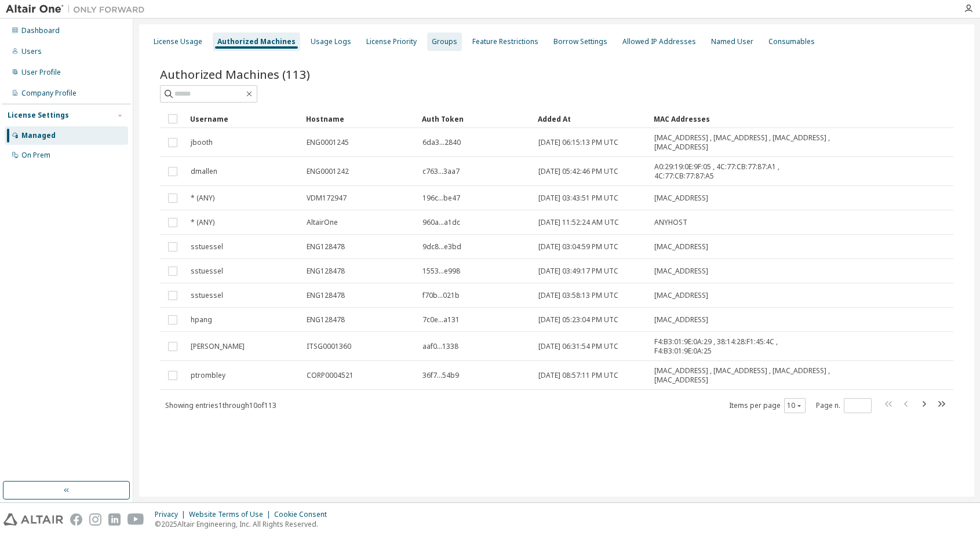  What do you see at coordinates (844, 406) in the screenshot?
I see `span: Page n.` at bounding box center [844, 406].